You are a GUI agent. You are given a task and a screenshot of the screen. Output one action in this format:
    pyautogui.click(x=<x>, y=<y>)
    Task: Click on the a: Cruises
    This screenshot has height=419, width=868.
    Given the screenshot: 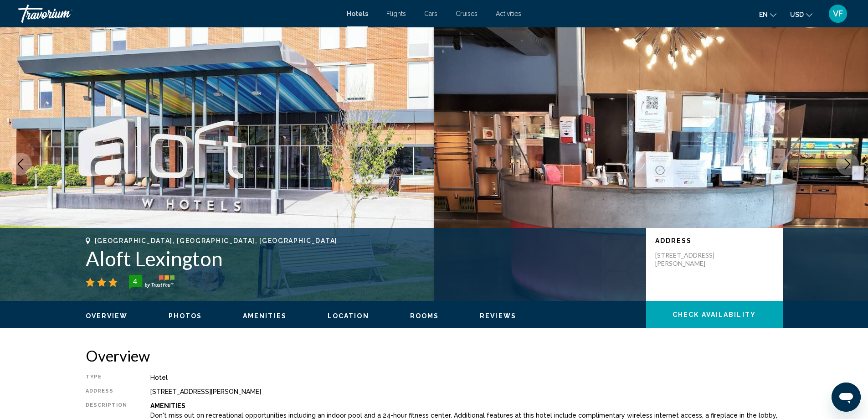 What is the action you would take?
    pyautogui.click(x=467, y=14)
    